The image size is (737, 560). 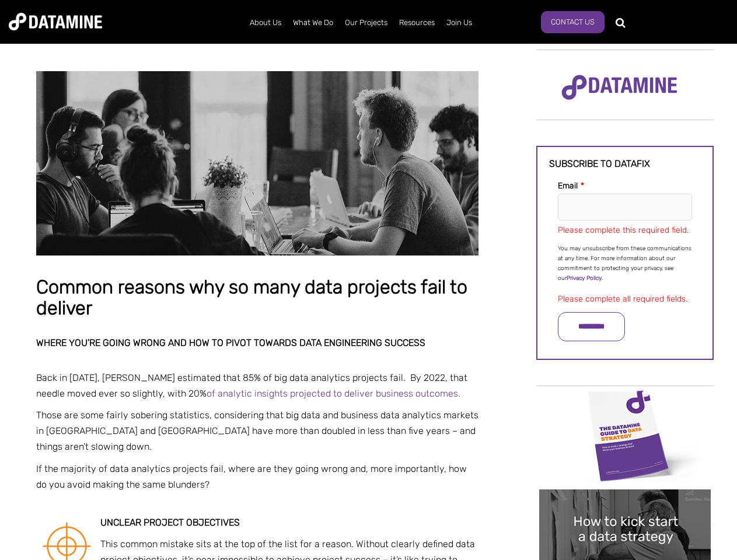 What do you see at coordinates (258, 163) in the screenshot?
I see `img: Common reasons why so many data projects fail to deliver` at bounding box center [258, 163].